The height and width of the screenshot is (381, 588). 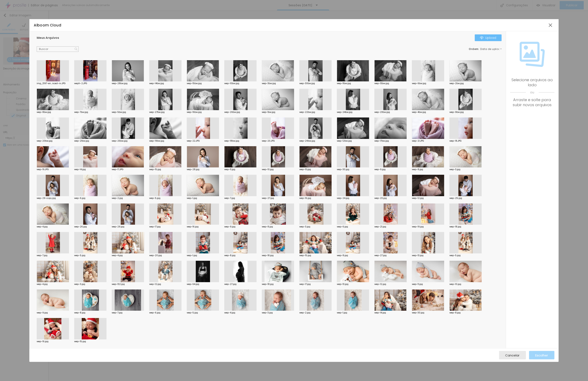 I want to click on div: wep-30bw.jpg, so click(x=315, y=83).